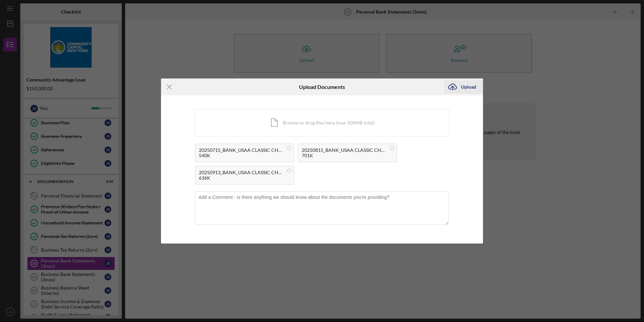 Image resolution: width=644 pixels, height=322 pixels. I want to click on div: Upload, so click(468, 87).